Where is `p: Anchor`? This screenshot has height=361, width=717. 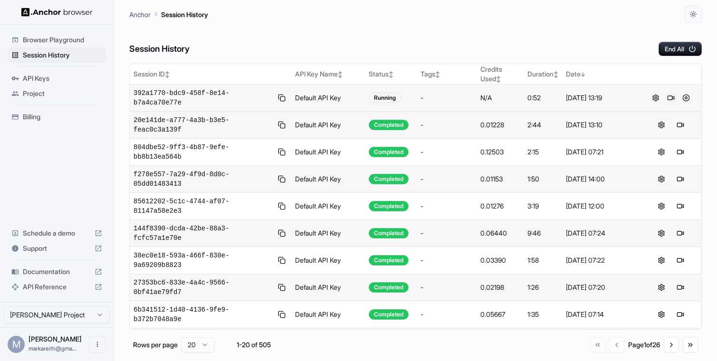
p: Anchor is located at coordinates (140, 14).